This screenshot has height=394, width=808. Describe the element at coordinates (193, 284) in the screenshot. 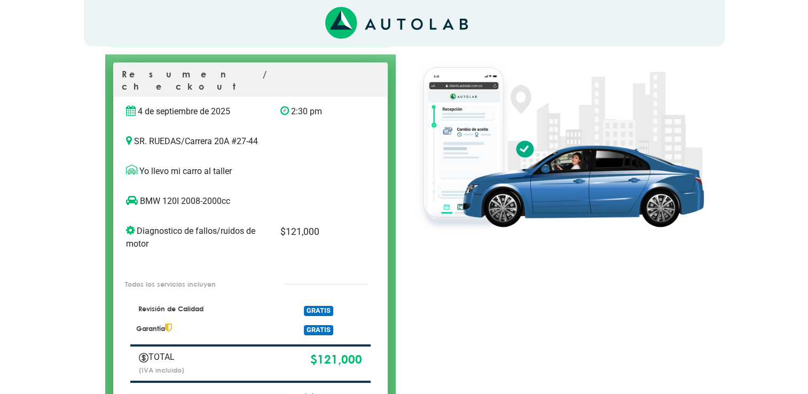

I see `p: Todos los servicios incluyen` at that location.